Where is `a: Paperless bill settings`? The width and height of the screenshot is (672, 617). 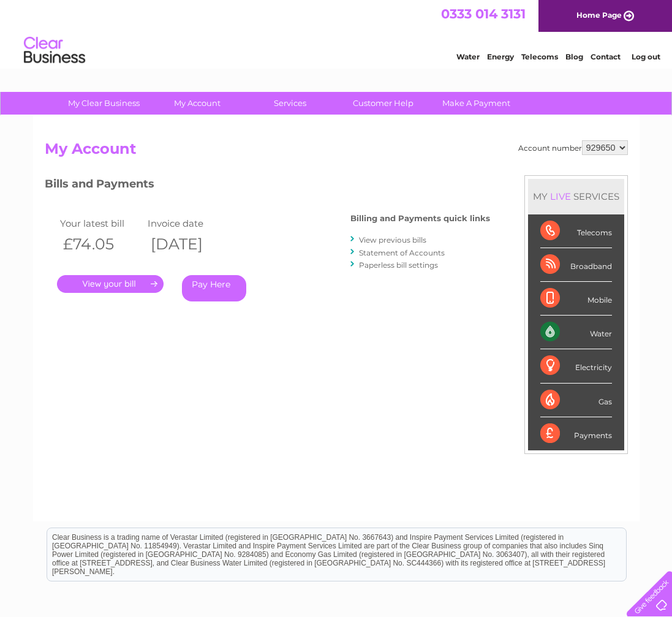 a: Paperless bill settings is located at coordinates (398, 265).